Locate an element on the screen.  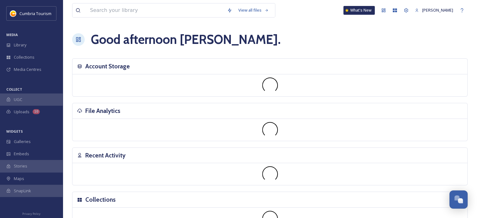
img: images.jpg is located at coordinates (13, 13).